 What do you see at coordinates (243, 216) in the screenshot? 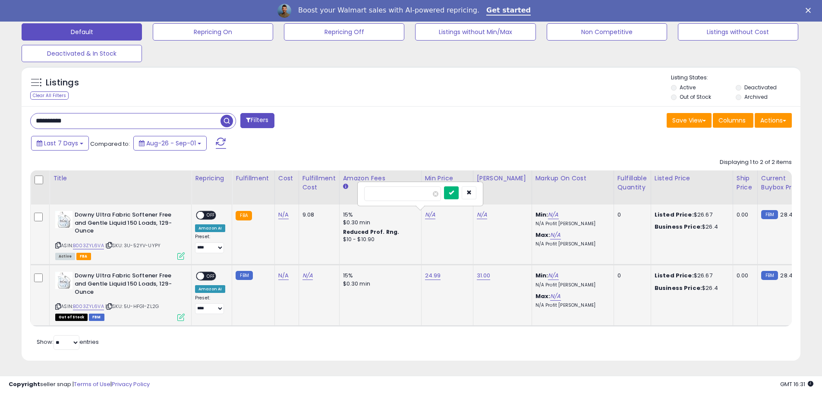
I see `small: FBA` at bounding box center [243, 216].